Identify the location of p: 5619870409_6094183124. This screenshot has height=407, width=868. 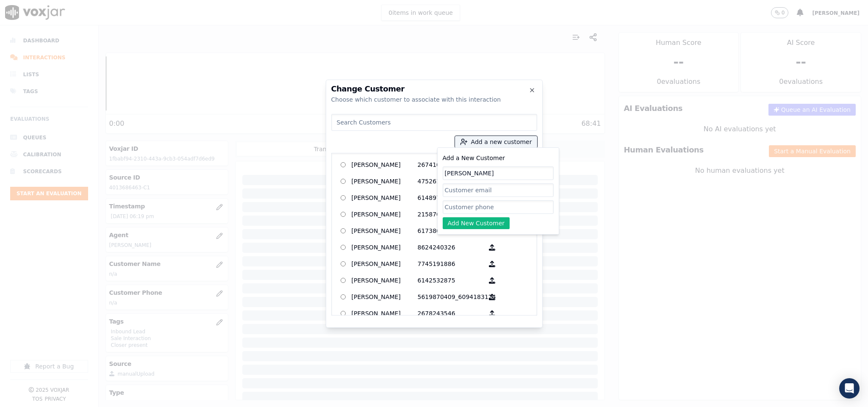
(450, 297).